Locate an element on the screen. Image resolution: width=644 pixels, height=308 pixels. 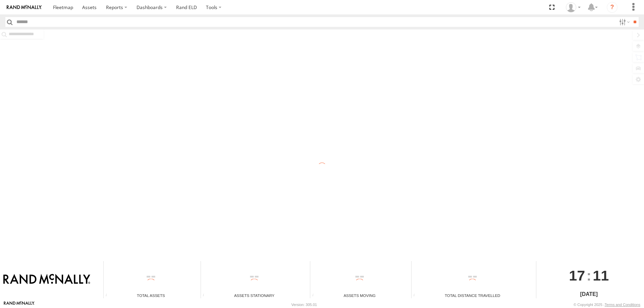
div: Total number of assets current in transit. is located at coordinates (315, 295).